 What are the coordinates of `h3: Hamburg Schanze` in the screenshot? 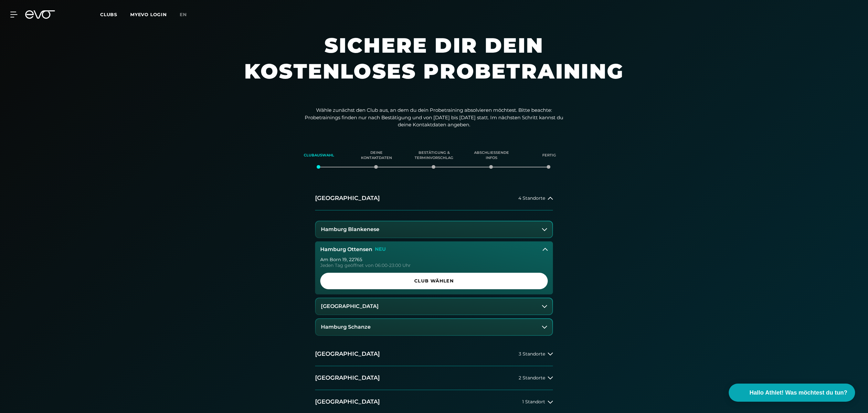 It's located at (346, 327).